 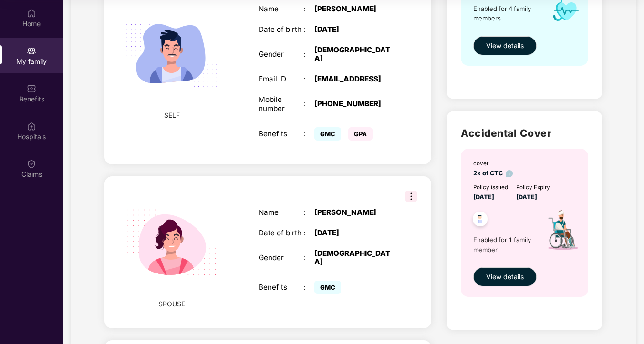 I want to click on img: info, so click(x=509, y=173).